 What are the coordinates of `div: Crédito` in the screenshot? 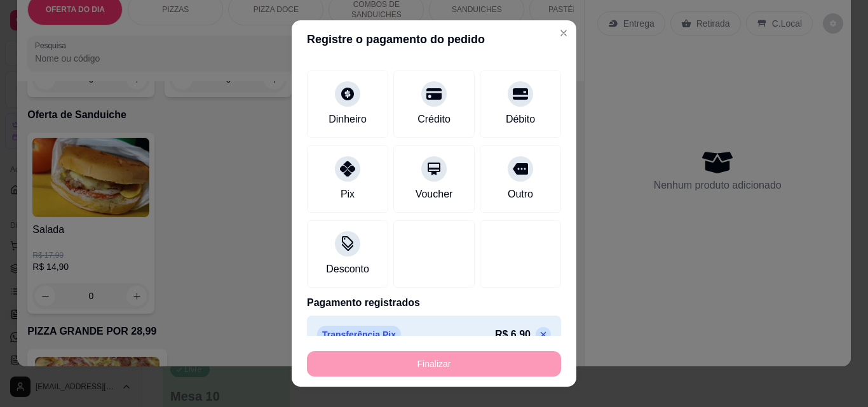 It's located at (434, 119).